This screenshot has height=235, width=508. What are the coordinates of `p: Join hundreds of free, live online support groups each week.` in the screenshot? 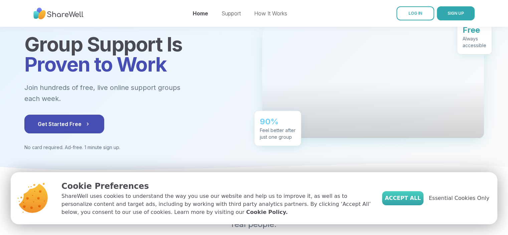 It's located at (121, 93).